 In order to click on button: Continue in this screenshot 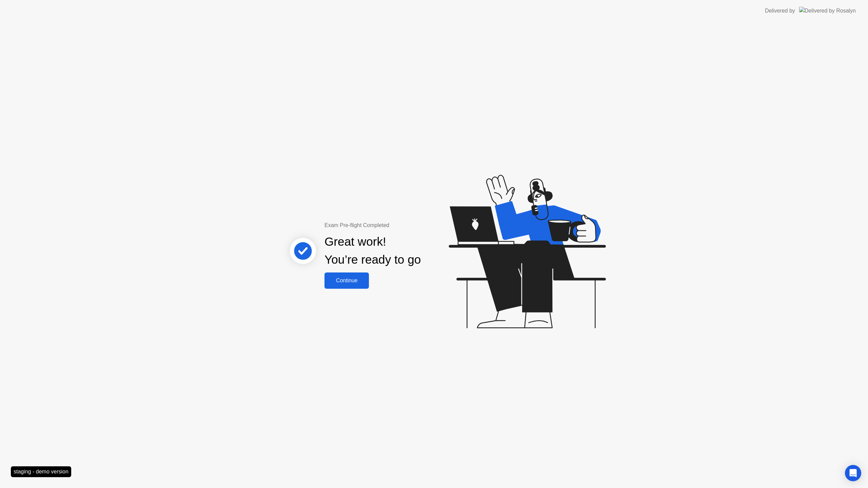, I will do `click(347, 281)`.